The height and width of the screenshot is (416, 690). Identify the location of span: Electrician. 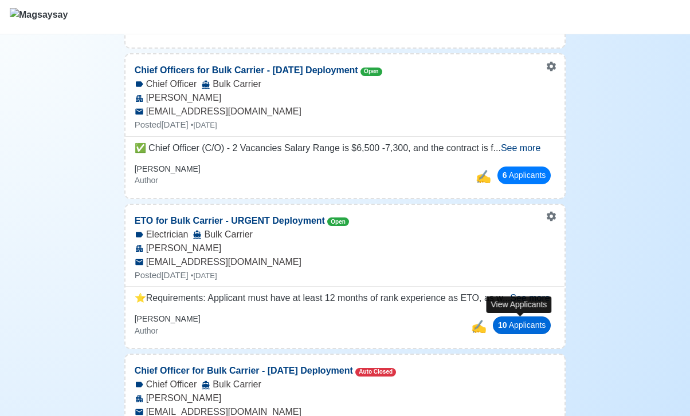
(167, 235).